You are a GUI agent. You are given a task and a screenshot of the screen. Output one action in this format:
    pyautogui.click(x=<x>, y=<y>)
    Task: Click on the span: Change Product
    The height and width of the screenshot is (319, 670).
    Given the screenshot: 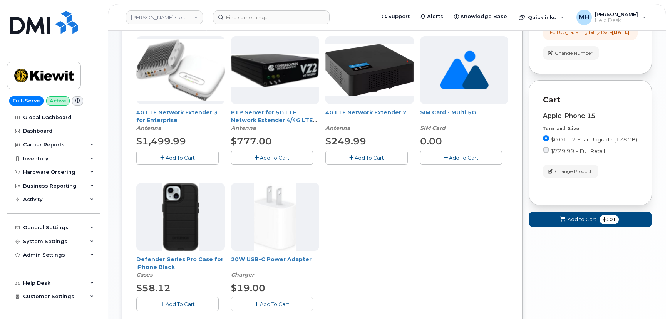 What is the action you would take?
    pyautogui.click(x=573, y=171)
    